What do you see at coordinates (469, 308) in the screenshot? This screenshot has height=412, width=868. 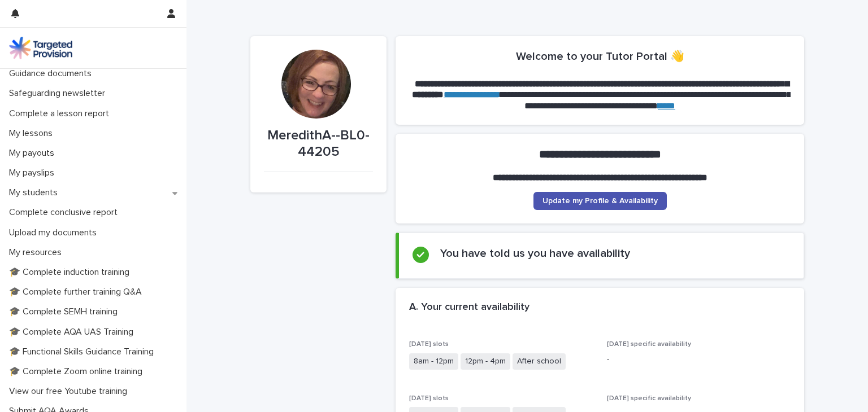 I see `h2: A. Your current availability` at bounding box center [469, 308].